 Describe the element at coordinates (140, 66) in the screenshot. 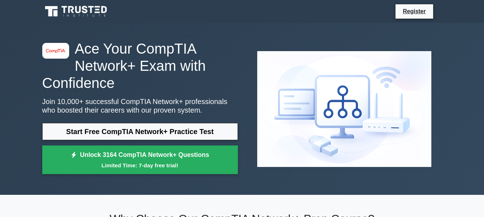

I see `h1: Ace Your CompTIA Network+ Exam with Confidence` at that location.